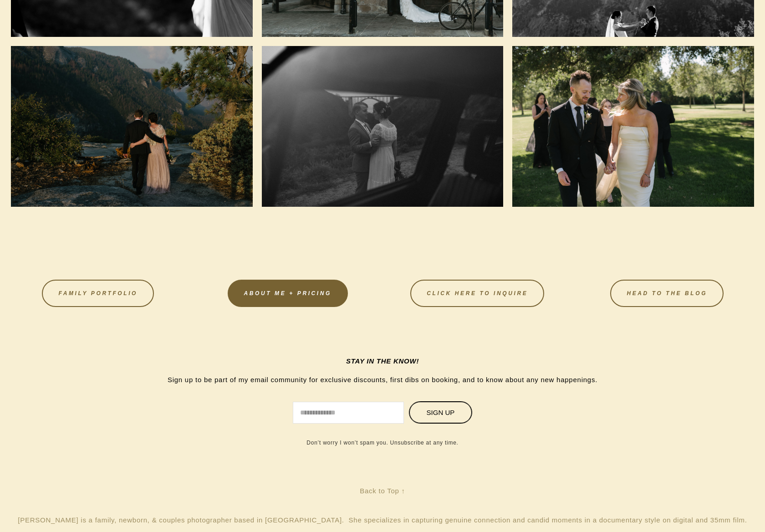  What do you see at coordinates (633, 126) in the screenshot?
I see `img: jacki-potorke-photography-6058.jpg` at bounding box center [633, 126].